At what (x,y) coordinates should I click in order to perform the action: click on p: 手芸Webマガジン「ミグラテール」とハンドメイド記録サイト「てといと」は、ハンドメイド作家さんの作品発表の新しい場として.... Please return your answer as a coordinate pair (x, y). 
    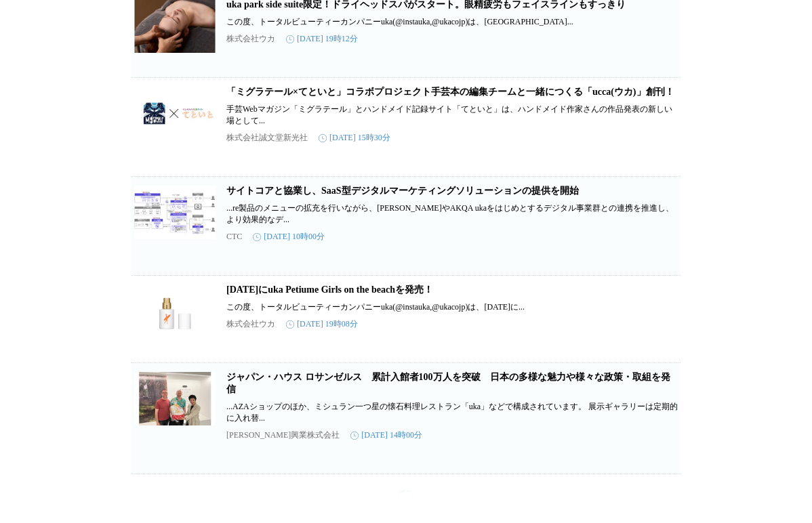
    Looking at the image, I should click on (452, 115).